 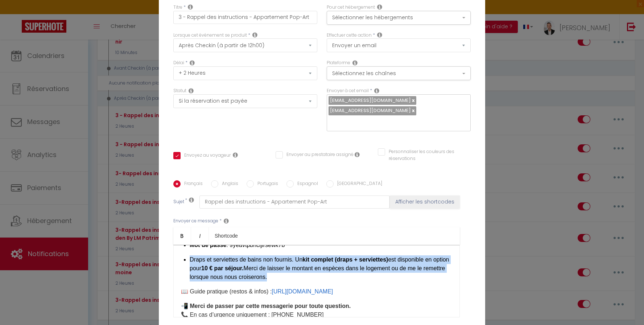 I want to click on p: Draps et serviettes de bains non fournis. Un est disponible en option pour Merci de laisser le mo..., so click(x=321, y=269).